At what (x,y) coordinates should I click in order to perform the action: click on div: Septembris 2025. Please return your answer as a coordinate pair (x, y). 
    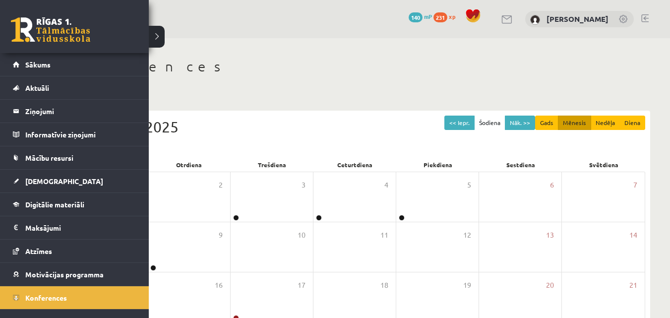
    Looking at the image, I should click on (354, 126).